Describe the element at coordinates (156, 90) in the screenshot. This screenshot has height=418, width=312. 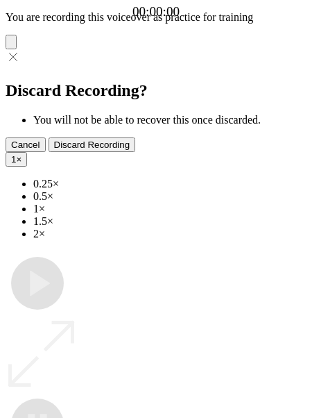
I see `h2: Discard Recording?` at that location.